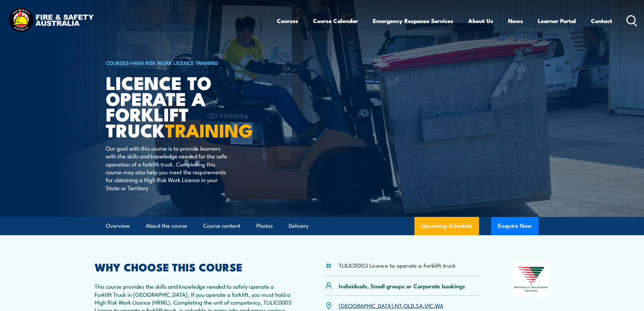  I want to click on img: Nationally Recognised Training logo., so click(531, 279).